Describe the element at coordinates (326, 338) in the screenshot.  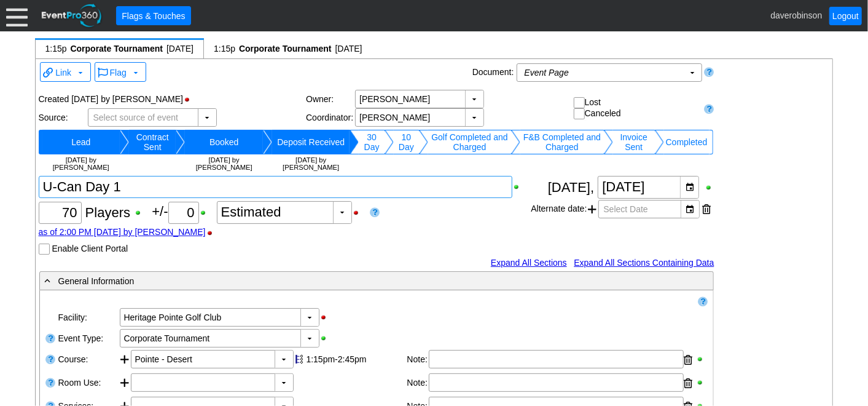
I see `div: Show Event Type when printing; click to hide Event Type when printing.` at that location.